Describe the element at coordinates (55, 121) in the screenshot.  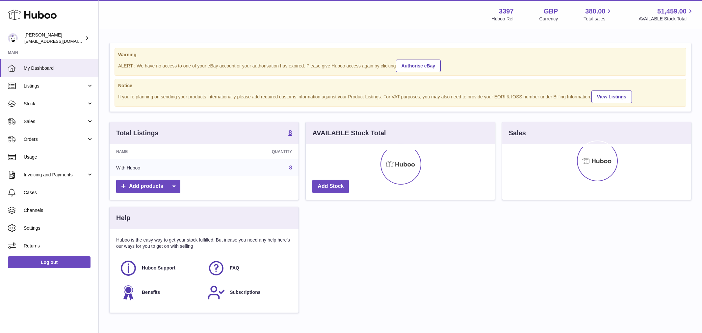
I see `span: Sales` at that location.